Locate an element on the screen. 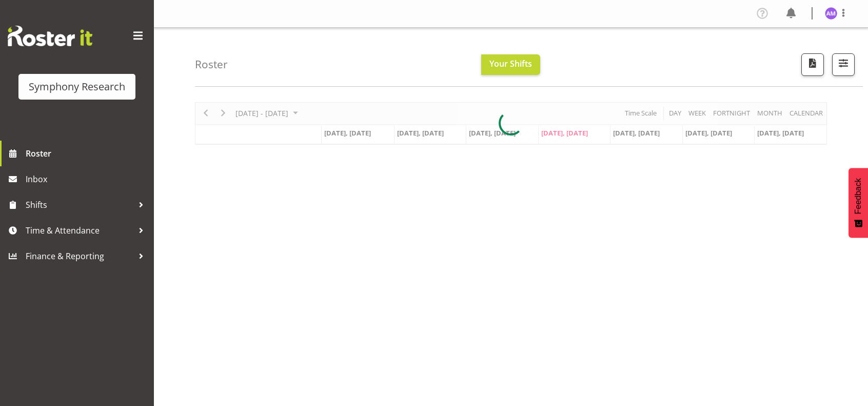 This screenshot has height=406, width=868. button: Filter Shifts is located at coordinates (844, 64).